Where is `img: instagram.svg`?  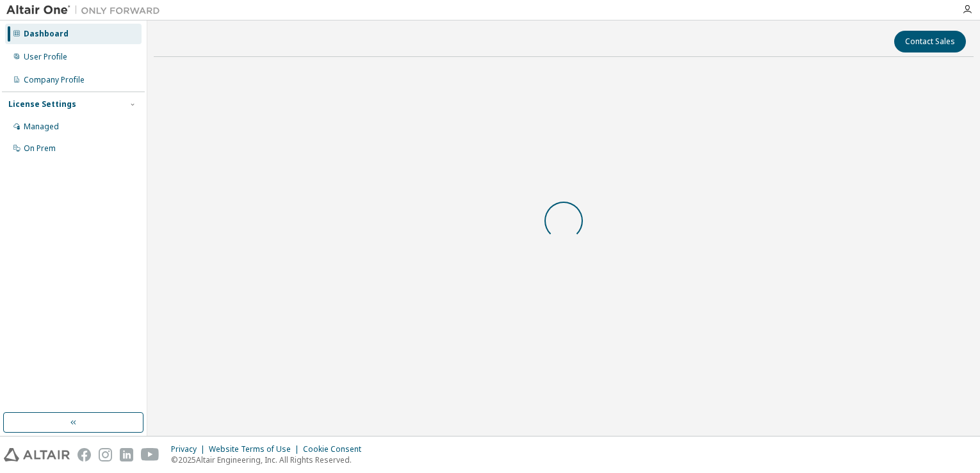
img: instagram.svg is located at coordinates (105, 454).